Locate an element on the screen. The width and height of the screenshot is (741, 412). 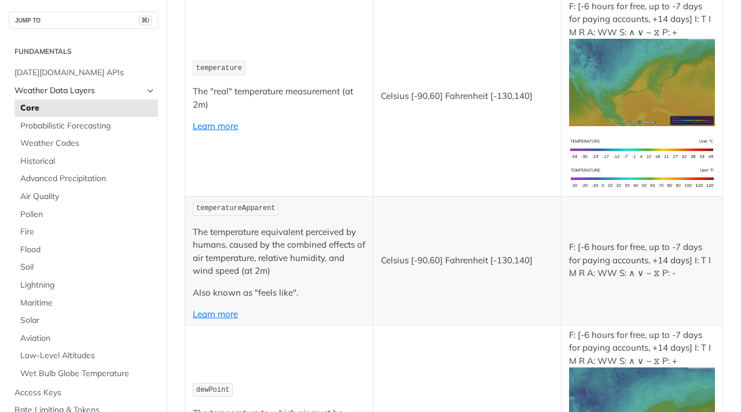
a: Wet Bulb Globe Temperature is located at coordinates (86, 374).